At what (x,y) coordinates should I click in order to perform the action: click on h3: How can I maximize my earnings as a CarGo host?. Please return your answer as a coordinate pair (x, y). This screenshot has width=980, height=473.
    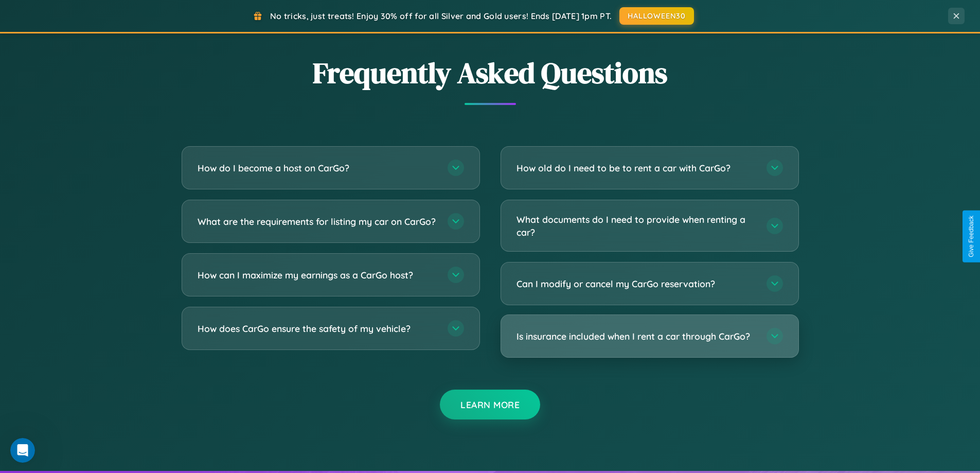
    Looking at the image, I should click on (317, 275).